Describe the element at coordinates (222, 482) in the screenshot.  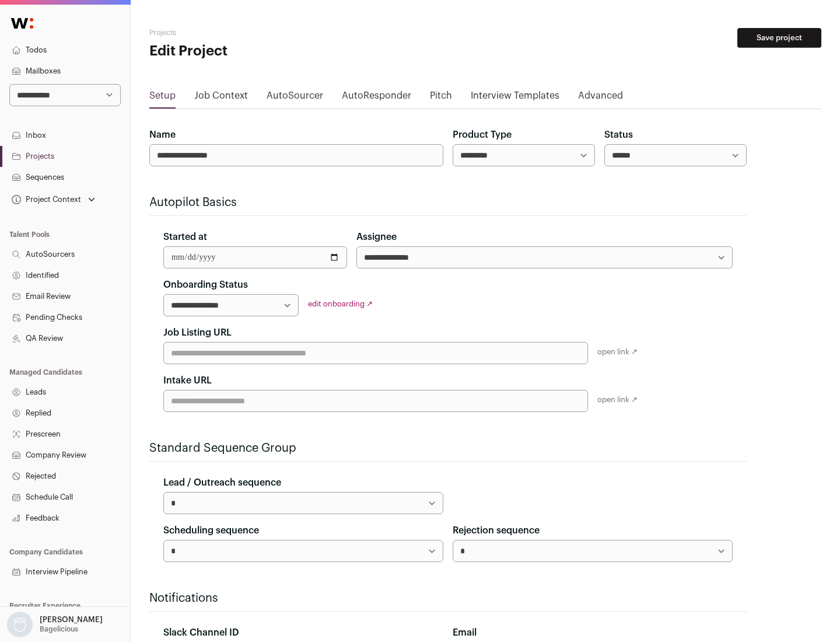
I see `label: Lead / Outreach sequence` at that location.